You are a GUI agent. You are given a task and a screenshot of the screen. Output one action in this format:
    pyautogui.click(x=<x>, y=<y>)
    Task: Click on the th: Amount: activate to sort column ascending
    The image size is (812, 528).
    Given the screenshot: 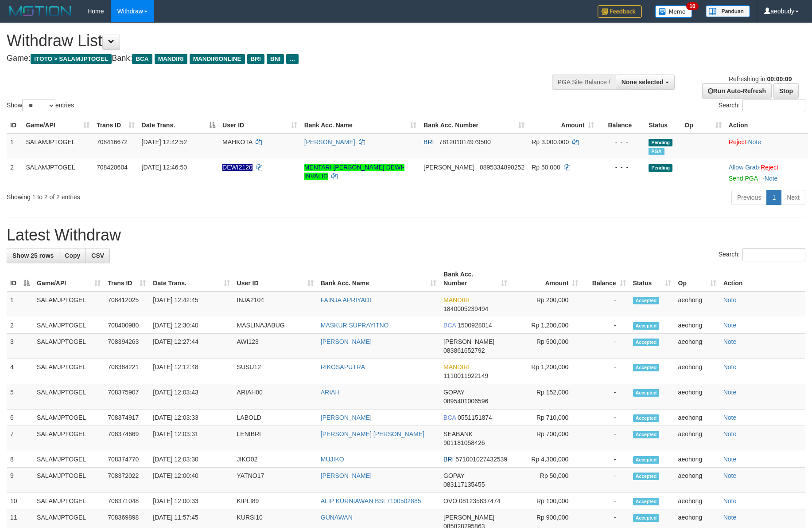 What is the action you would take?
    pyautogui.click(x=546, y=278)
    